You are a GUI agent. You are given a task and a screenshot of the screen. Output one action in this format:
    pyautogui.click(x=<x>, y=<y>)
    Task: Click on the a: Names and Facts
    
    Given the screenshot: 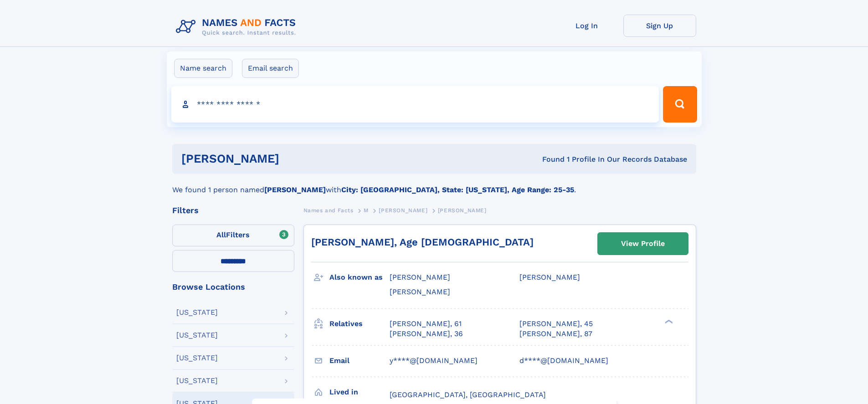 What is the action you would take?
    pyautogui.click(x=329, y=210)
    